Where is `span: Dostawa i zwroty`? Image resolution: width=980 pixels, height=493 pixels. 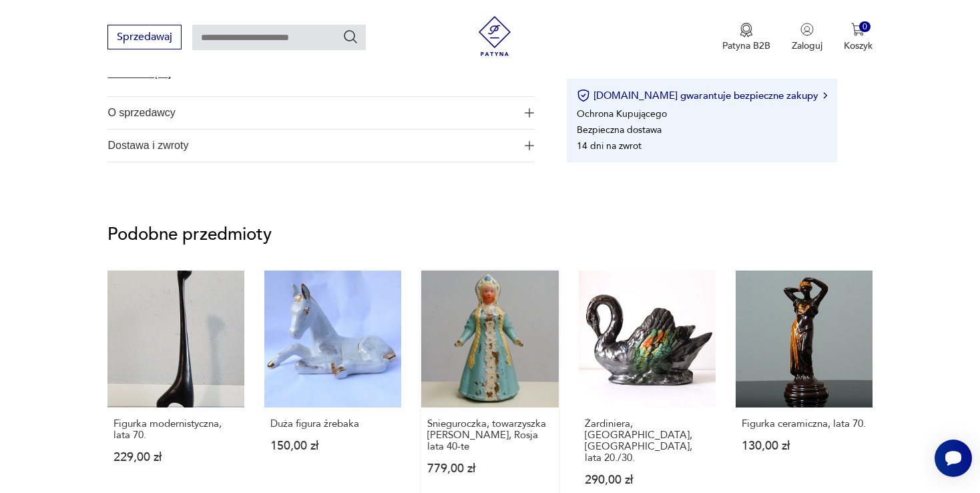
span: Dostawa i zwroty is located at coordinates (312, 146).